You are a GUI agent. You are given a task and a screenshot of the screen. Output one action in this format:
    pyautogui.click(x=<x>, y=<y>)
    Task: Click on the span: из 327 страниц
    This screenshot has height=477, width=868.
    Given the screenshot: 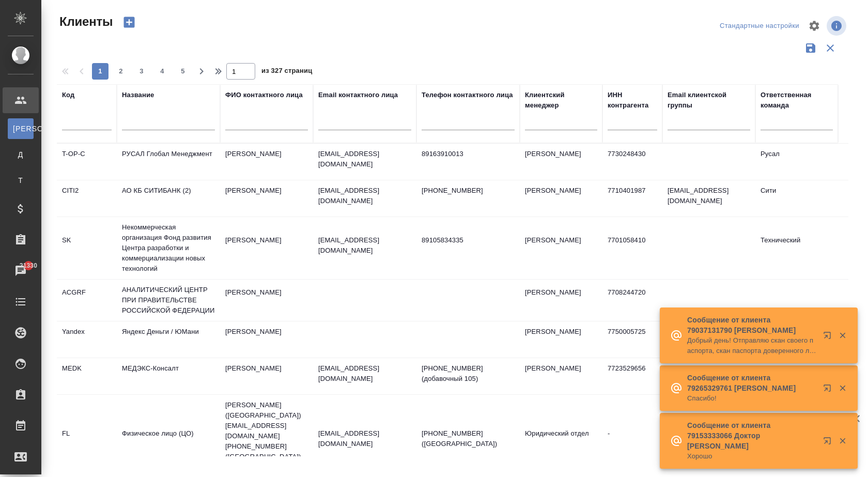 What is the action you would take?
    pyautogui.click(x=287, y=72)
    